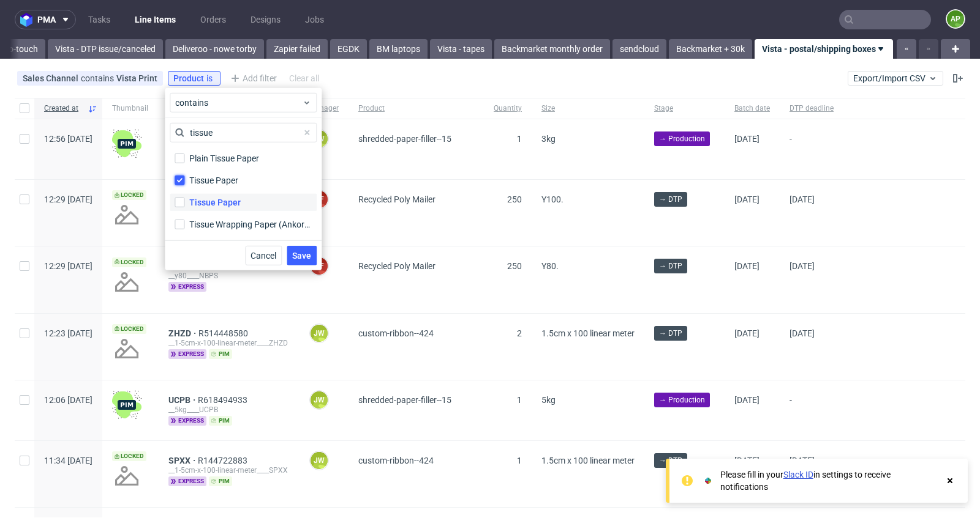 Image resolution: width=980 pixels, height=518 pixels. What do you see at coordinates (229, 410) in the screenshot?
I see `div: __5kg____UCPB` at bounding box center [229, 410].